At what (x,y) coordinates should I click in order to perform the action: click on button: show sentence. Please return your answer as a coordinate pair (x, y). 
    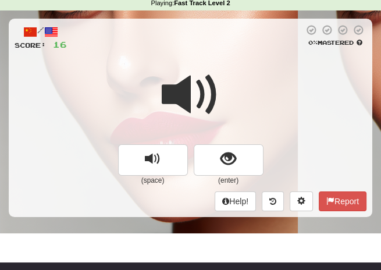
    Looking at the image, I should click on (228, 160).